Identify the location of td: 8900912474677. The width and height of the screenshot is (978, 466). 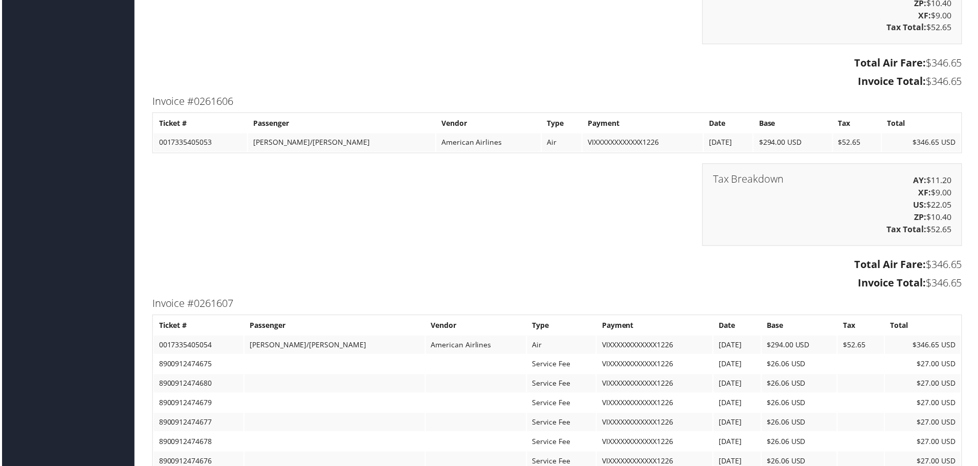
(197, 424).